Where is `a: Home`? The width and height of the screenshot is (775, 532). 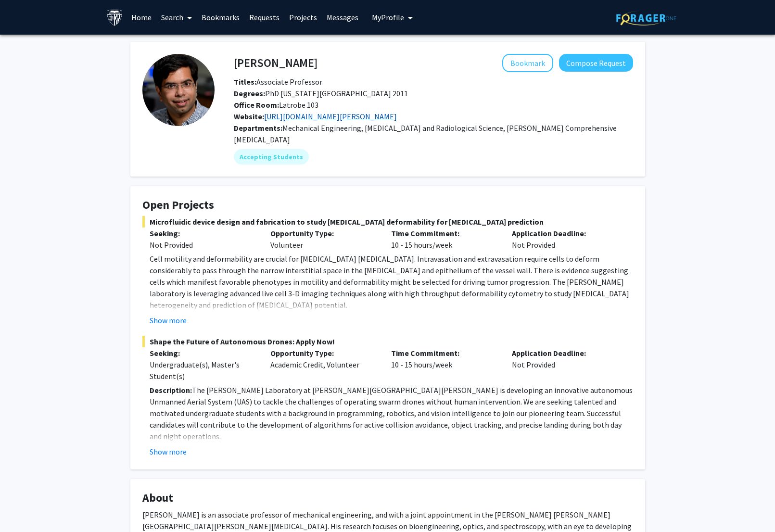 a: Home is located at coordinates (141, 17).